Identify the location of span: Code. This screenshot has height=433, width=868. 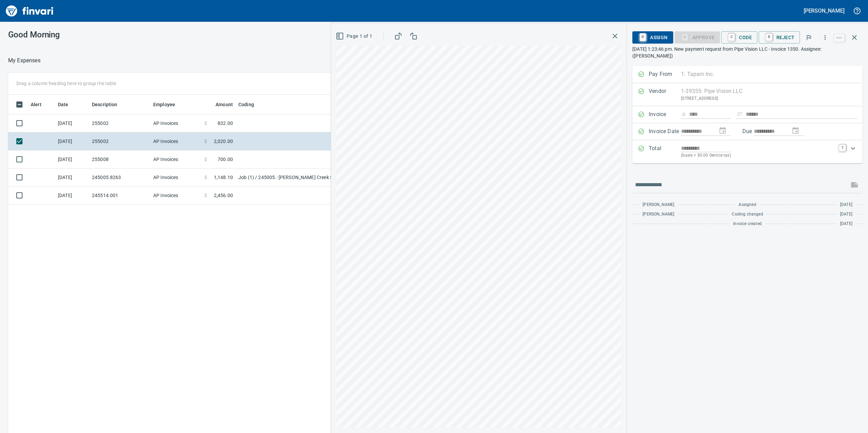
(739, 38).